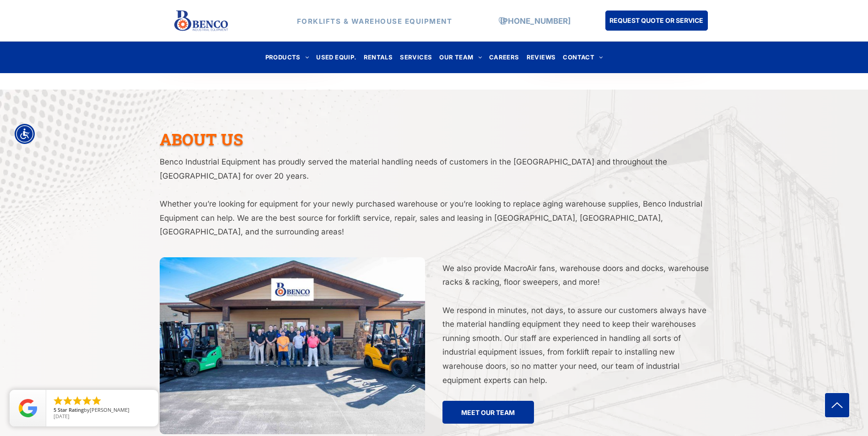 The image size is (868, 436). What do you see at coordinates (431, 218) in the screenshot?
I see `span: Whether you’re looking for equipment for your newly purchased warehouse or you’re looking to repl...` at bounding box center [431, 218].